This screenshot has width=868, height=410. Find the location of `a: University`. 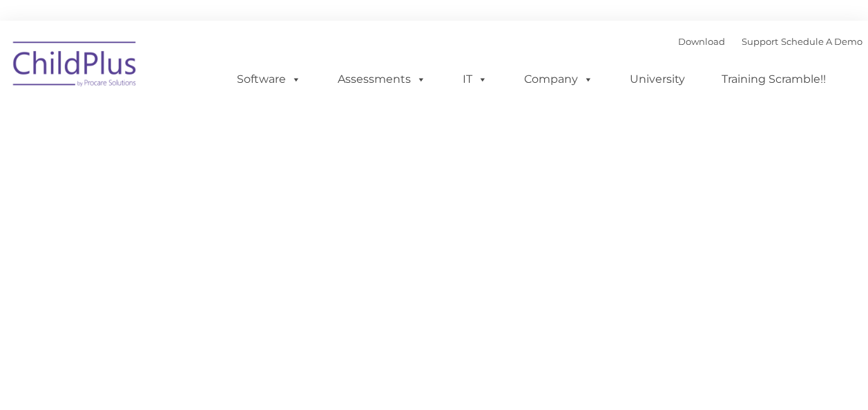

a: University is located at coordinates (658, 80).